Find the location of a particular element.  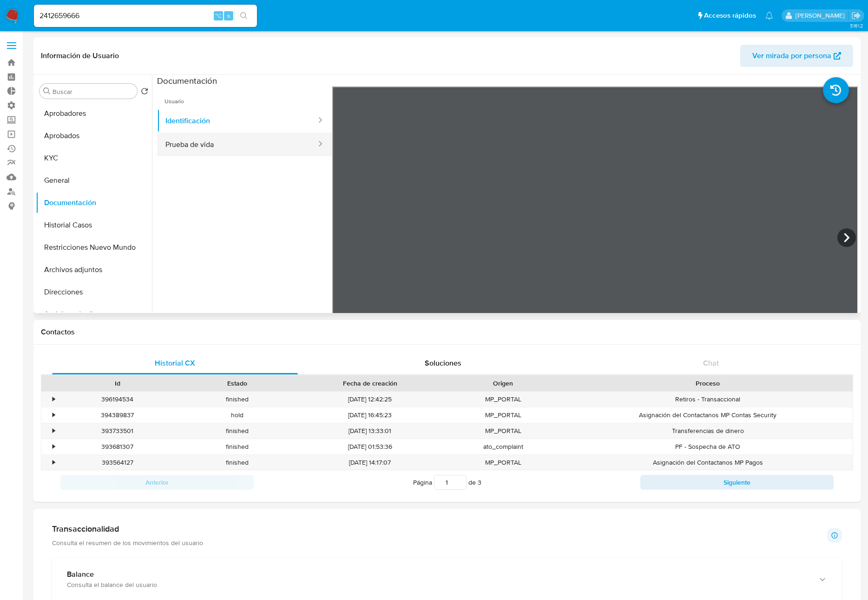

button: Anticipos de dinero is located at coordinates (94, 314).